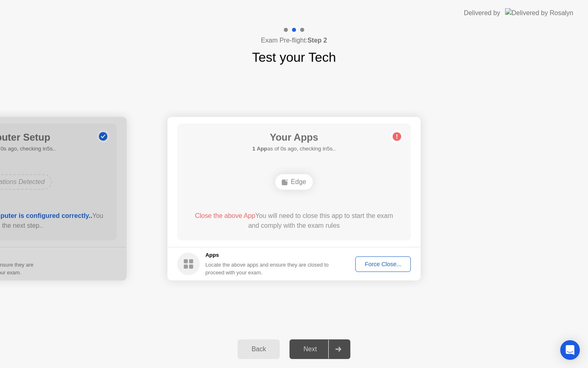  What do you see at coordinates (258, 349) in the screenshot?
I see `div: Back` at bounding box center [258, 349].